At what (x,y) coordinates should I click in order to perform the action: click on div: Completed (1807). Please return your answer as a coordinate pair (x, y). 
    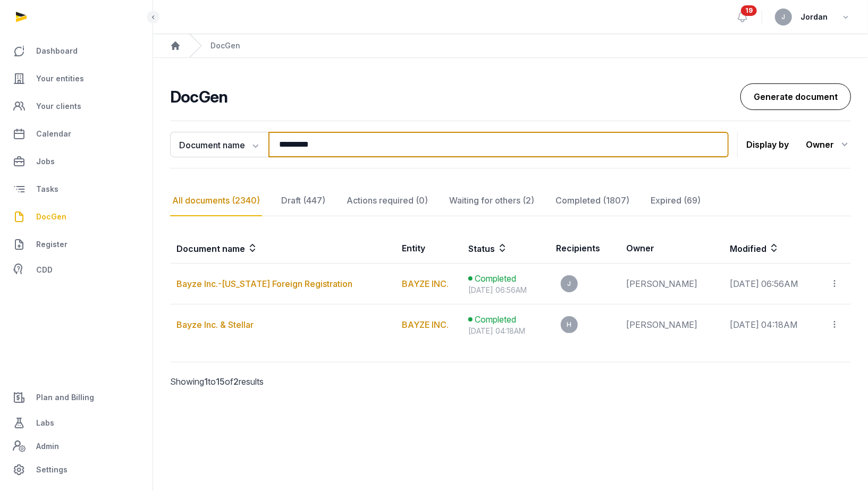
    Looking at the image, I should click on (592, 201).